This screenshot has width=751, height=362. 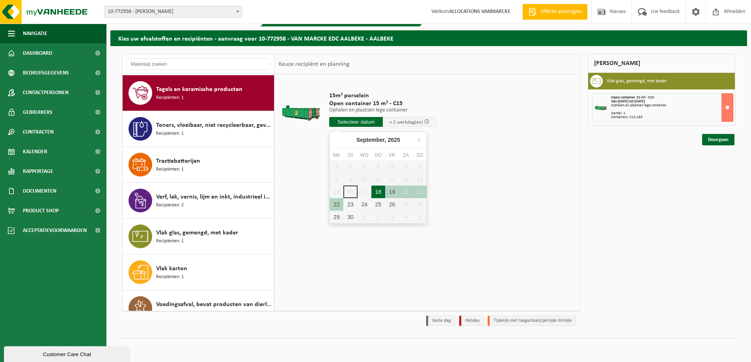 What do you see at coordinates (55, 231) in the screenshot?
I see `span: Acceptatievoorwaarden` at bounding box center [55, 231].